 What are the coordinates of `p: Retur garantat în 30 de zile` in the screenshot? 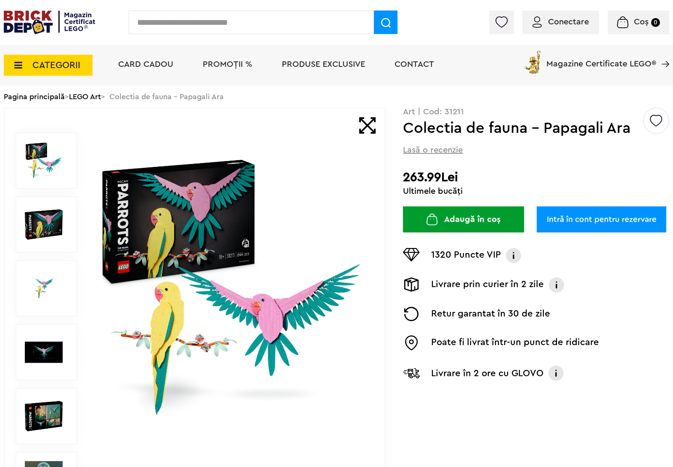 It's located at (490, 314).